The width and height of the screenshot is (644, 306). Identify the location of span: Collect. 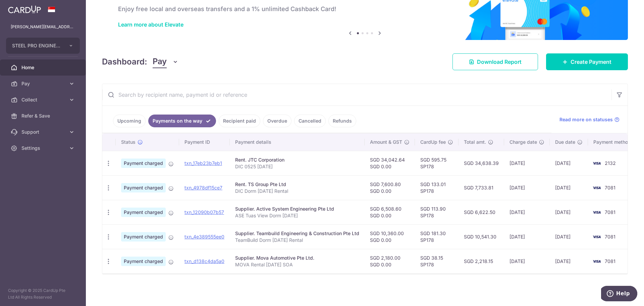
(44, 99).